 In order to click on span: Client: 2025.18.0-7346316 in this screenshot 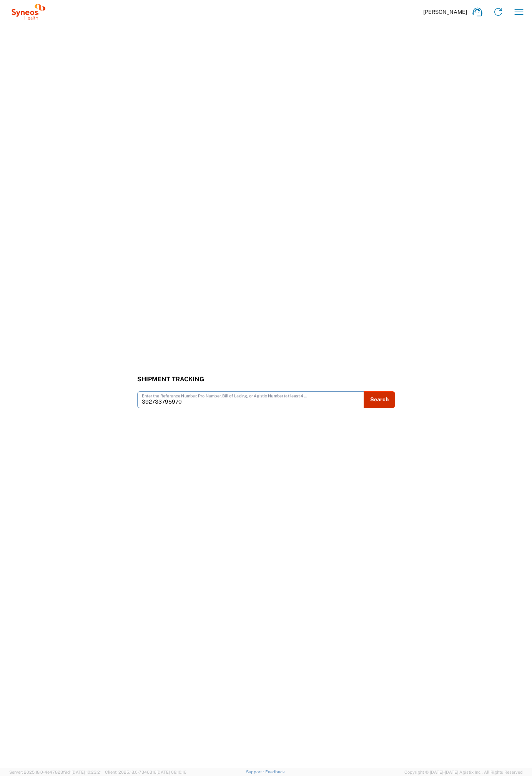, I will do `click(146, 772)`.